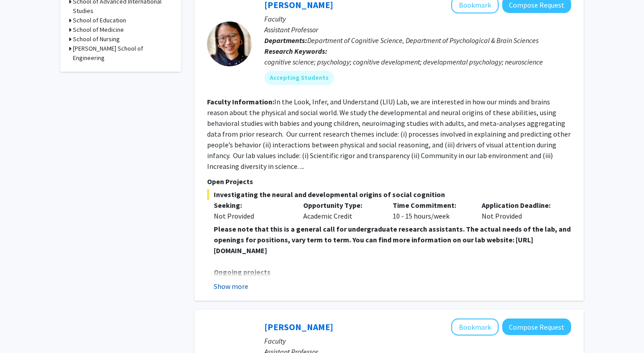 The image size is (644, 353). What do you see at coordinates (389, 134) in the screenshot?
I see `fg-read-more: In the Look, Infer, and Understand (LIU) Lab, we are interested in how our minds and brains reaso...` at bounding box center [389, 134].